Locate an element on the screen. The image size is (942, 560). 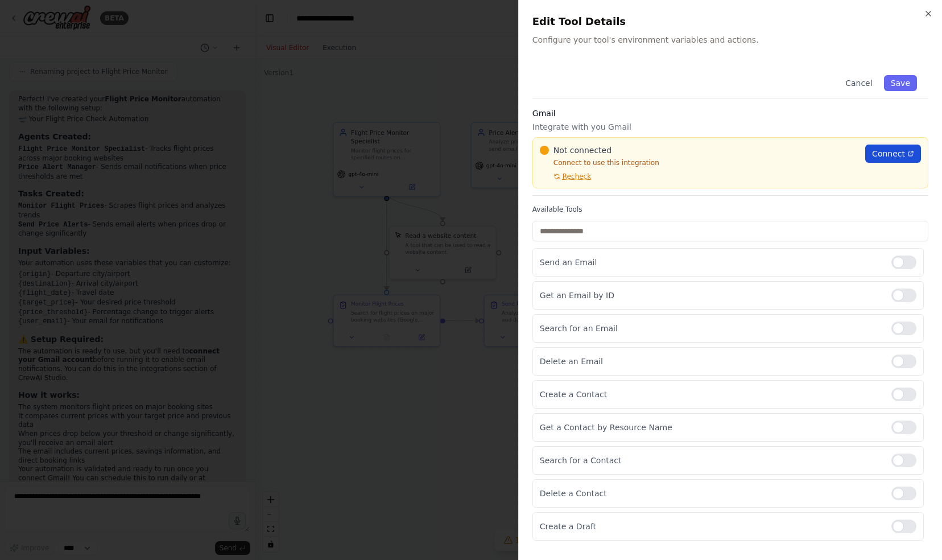
p: Search for a Contact is located at coordinates (711, 460).